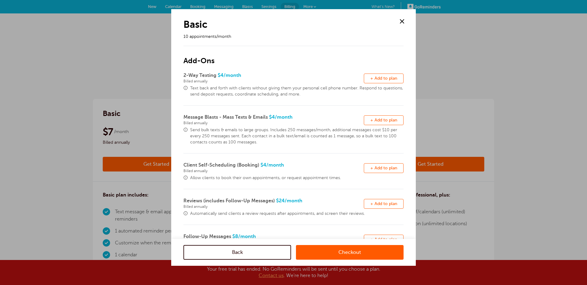 The width and height of the screenshot is (587, 285). I want to click on span: Client Self-Scheduling (Booking), so click(221, 165).